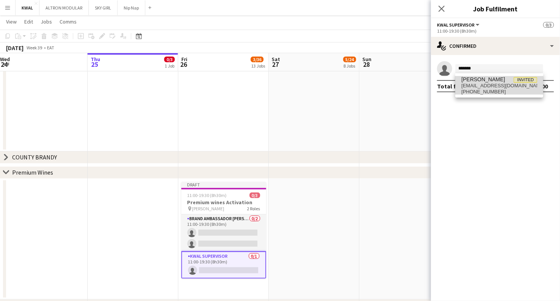  Describe the element at coordinates (483, 79) in the screenshot. I see `span: Dorothy Oyugi` at that location.